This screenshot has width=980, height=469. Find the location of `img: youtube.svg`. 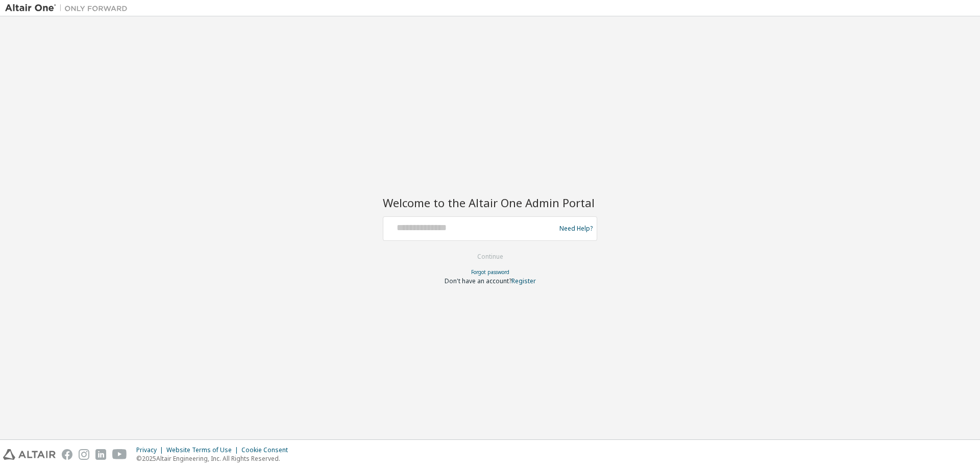

img: youtube.svg is located at coordinates (120, 454).